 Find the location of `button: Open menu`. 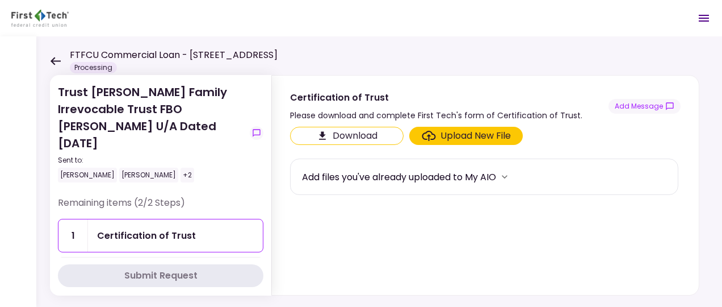

button: Open menu is located at coordinates (704, 18).